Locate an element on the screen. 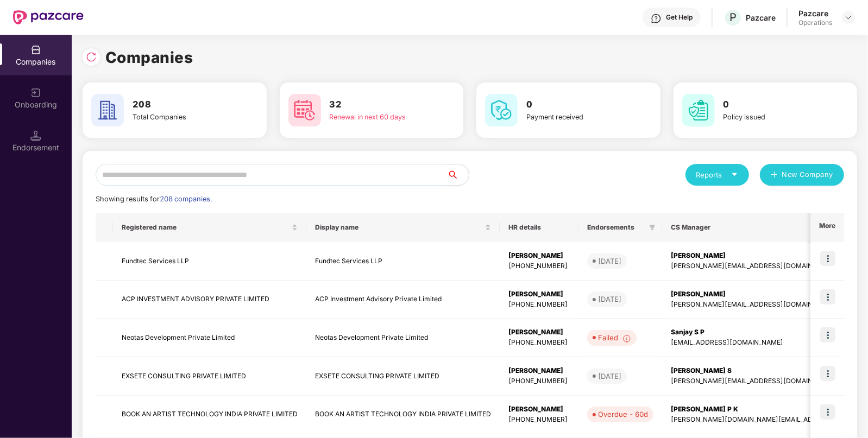  h3: 208 is located at coordinates (179, 105).